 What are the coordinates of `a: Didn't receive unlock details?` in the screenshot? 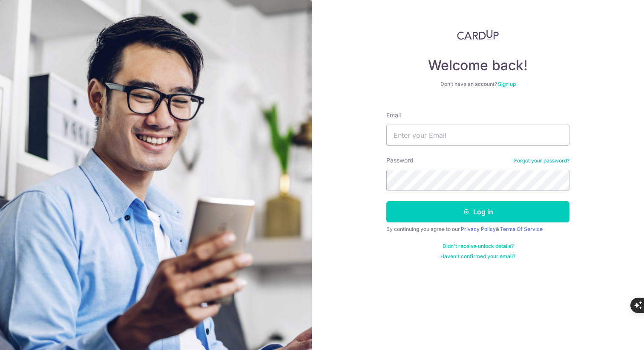 It's located at (478, 246).